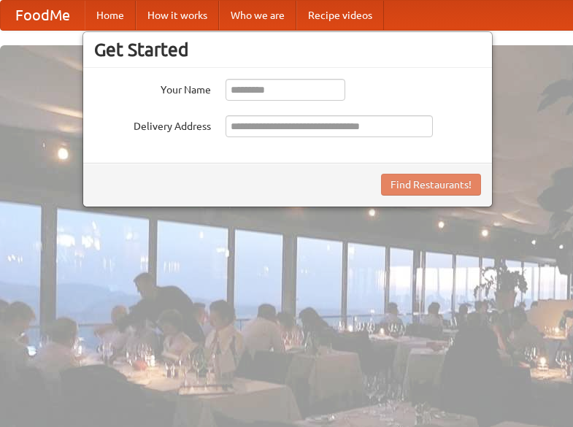 The image size is (573, 427). Describe the element at coordinates (430, 185) in the screenshot. I see `button: Find Restaurants!` at that location.